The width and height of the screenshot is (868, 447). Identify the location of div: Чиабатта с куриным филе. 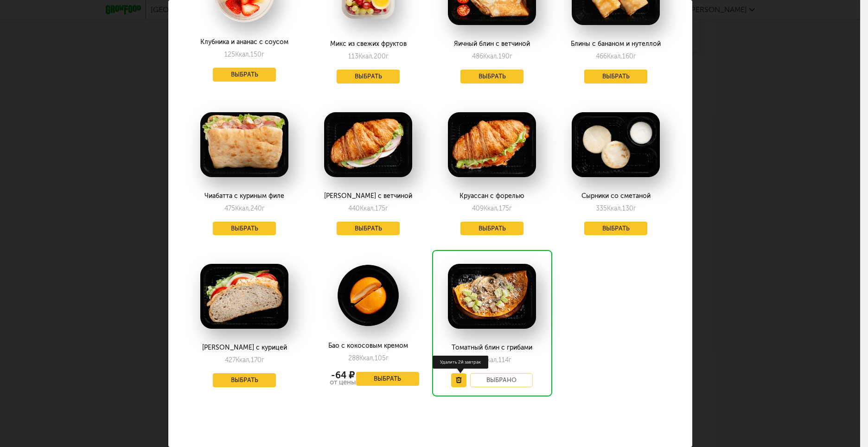
(244, 196).